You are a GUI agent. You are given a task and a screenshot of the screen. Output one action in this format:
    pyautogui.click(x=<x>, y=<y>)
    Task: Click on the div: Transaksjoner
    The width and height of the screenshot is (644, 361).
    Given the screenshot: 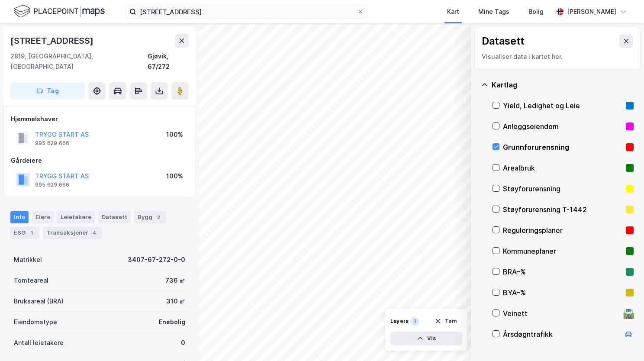 What is the action you would take?
    pyautogui.click(x=72, y=233)
    